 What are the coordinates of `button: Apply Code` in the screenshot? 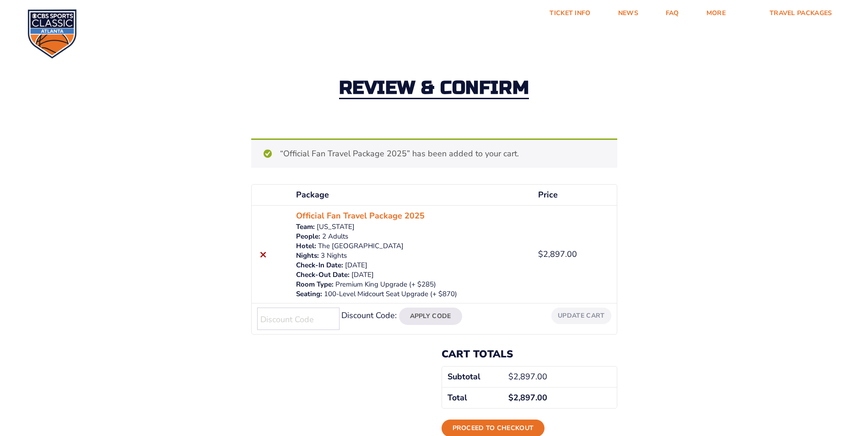 It's located at (430, 316).